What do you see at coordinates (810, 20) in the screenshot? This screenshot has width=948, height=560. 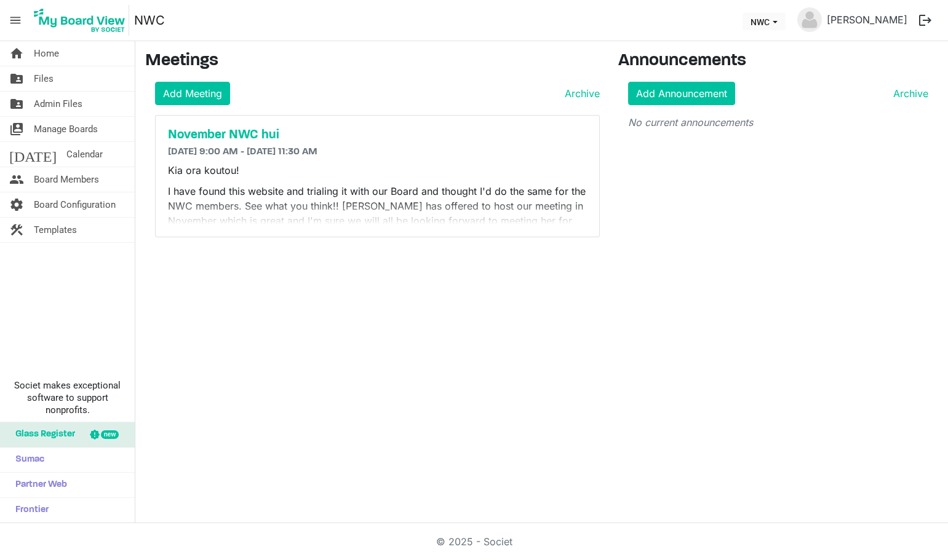 I see `img: no-profile-picture.svg` at bounding box center [810, 20].